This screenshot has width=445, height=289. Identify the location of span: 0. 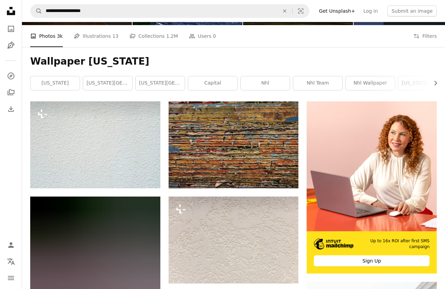
(214, 36).